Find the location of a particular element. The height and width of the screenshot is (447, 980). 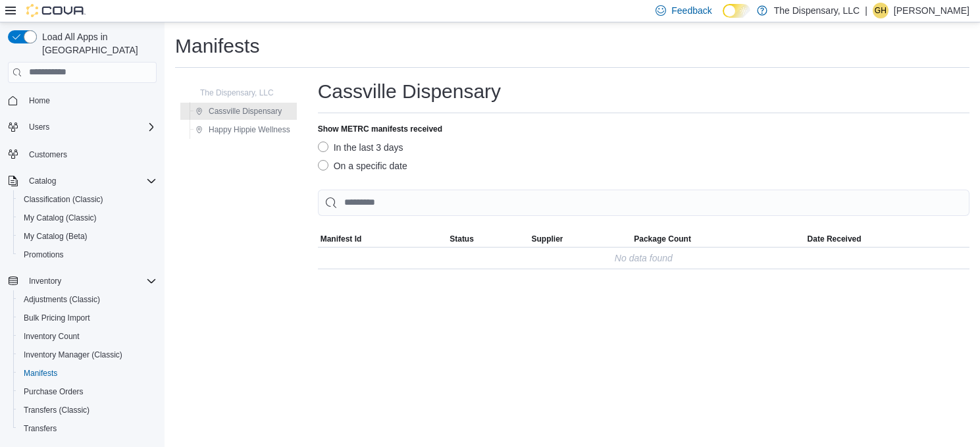

input: Dark Mode is located at coordinates (736, 11).